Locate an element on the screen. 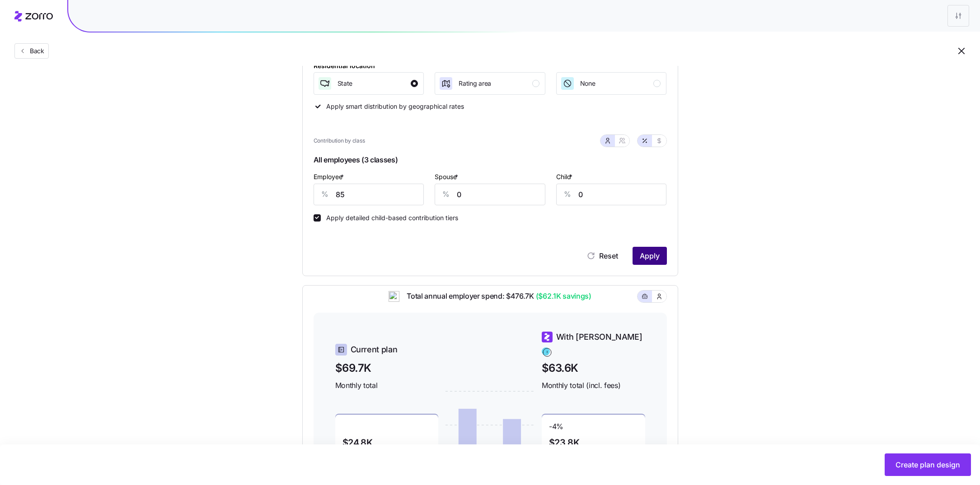 The width and height of the screenshot is (980, 485). span: Apply is located at coordinates (649, 256).